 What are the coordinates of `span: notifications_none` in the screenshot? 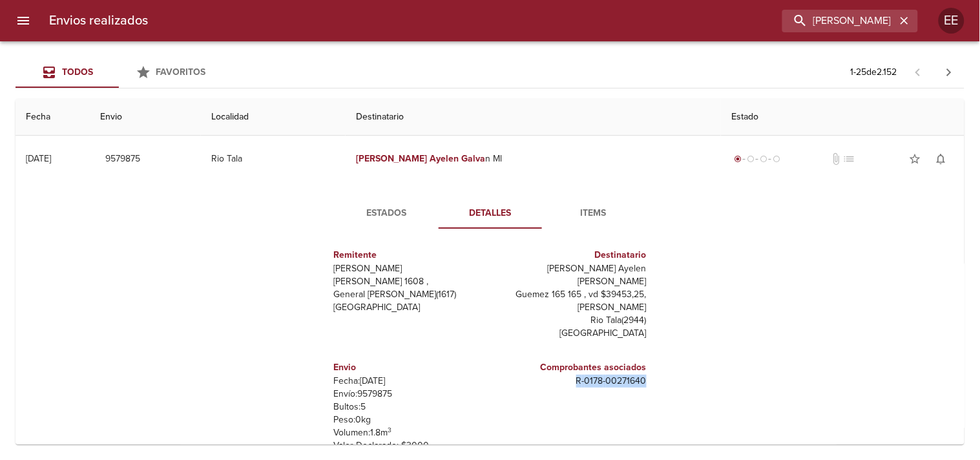 It's located at (942, 159).